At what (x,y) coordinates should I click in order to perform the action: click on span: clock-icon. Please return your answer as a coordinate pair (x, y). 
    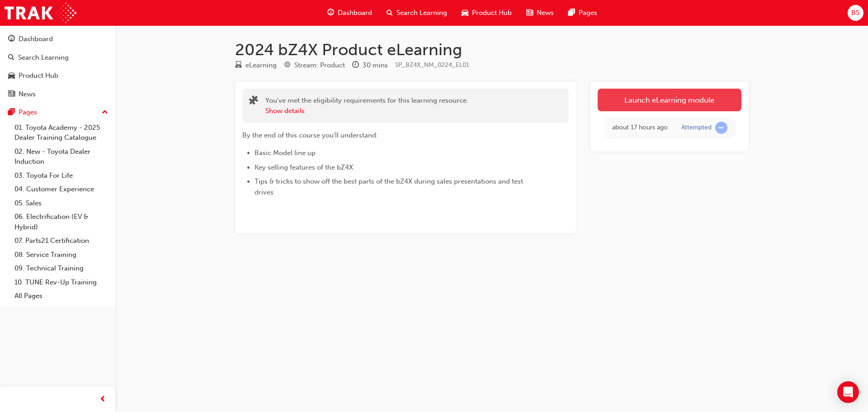
    Looking at the image, I should click on (355, 66).